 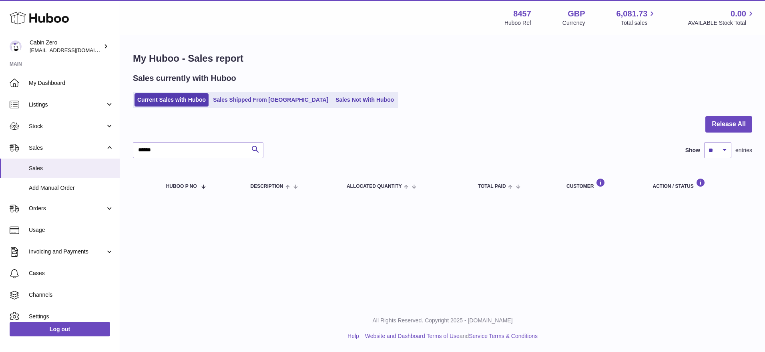 What do you see at coordinates (185, 78) in the screenshot?
I see `h2: Sales currently with Huboo` at bounding box center [185, 78].